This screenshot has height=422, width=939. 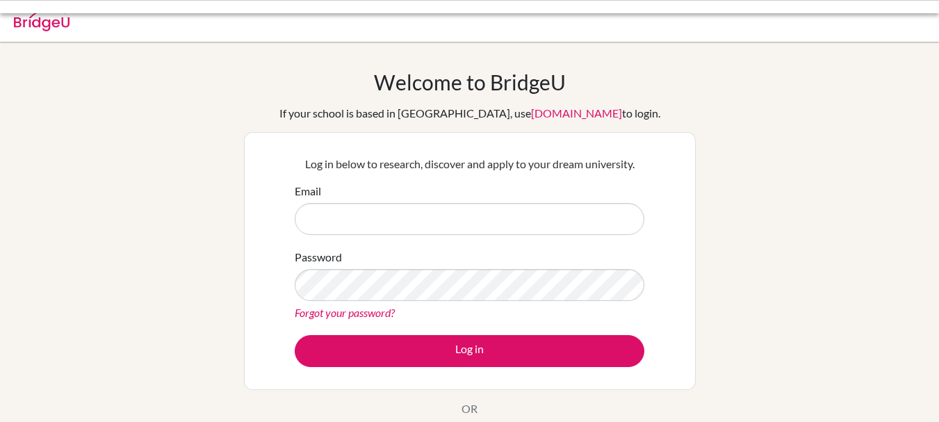 What do you see at coordinates (345, 312) in the screenshot?
I see `a: Forgot your password?` at bounding box center [345, 312].